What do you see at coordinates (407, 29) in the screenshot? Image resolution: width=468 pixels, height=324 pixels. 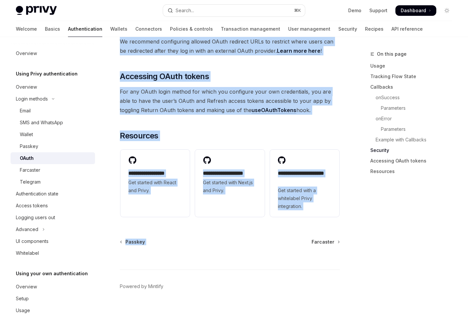 I see `a: API reference` at bounding box center [407, 29].